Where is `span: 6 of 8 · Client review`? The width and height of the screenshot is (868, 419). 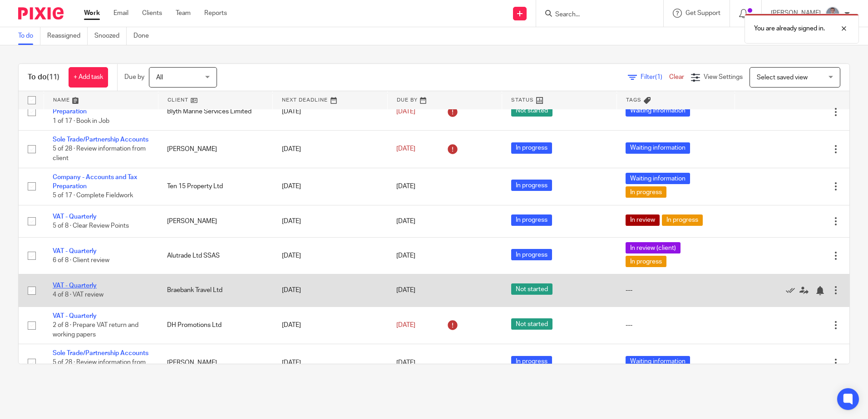 span: 6 of 8 · Client review is located at coordinates (81, 261).